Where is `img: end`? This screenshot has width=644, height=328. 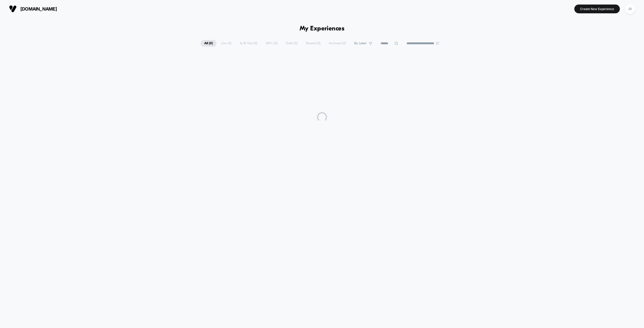 img: end is located at coordinates (437, 43).